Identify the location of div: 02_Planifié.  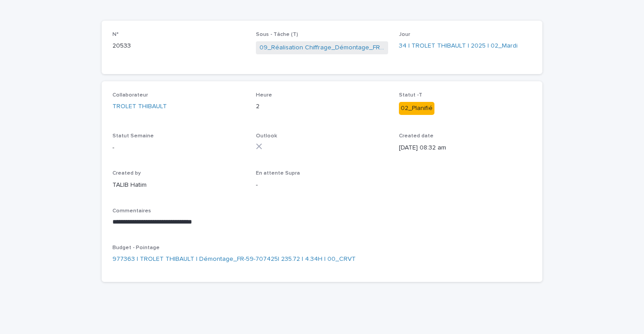
(416, 108).